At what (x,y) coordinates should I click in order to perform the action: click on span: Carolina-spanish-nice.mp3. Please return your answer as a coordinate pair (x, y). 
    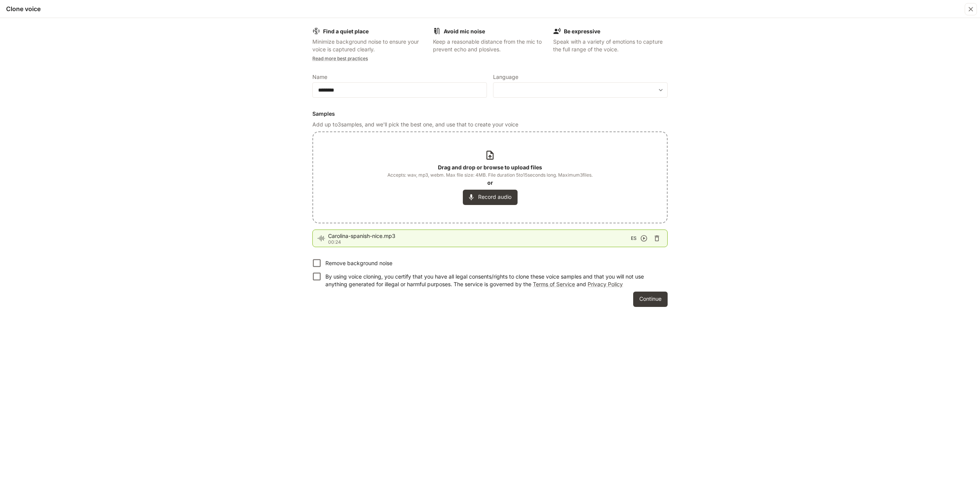
    Looking at the image, I should click on (479, 236).